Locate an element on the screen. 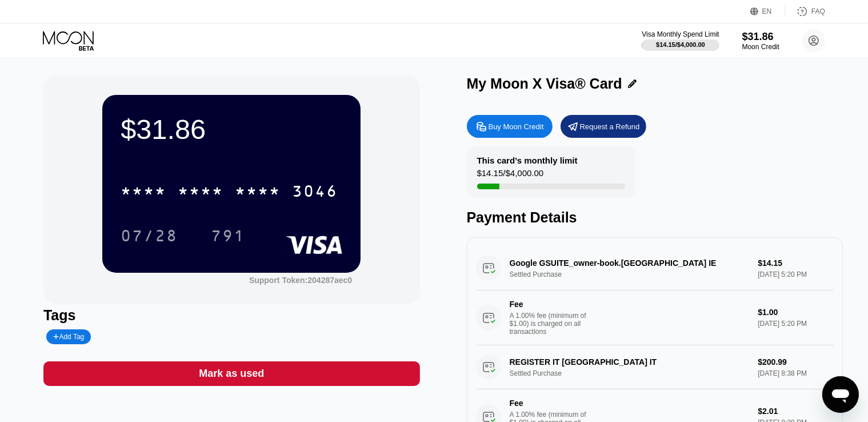  div: Tags is located at coordinates (231, 315).